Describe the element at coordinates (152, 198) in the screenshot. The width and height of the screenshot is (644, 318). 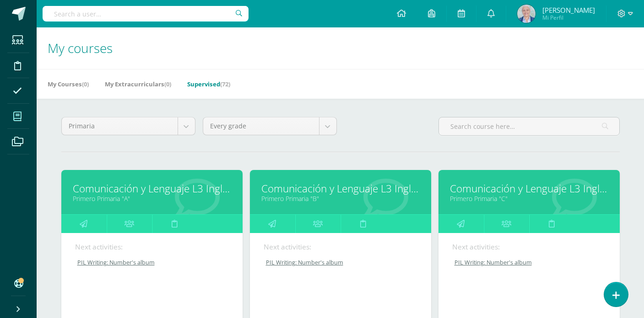
I see `a: Primero Primaria "A"` at that location.